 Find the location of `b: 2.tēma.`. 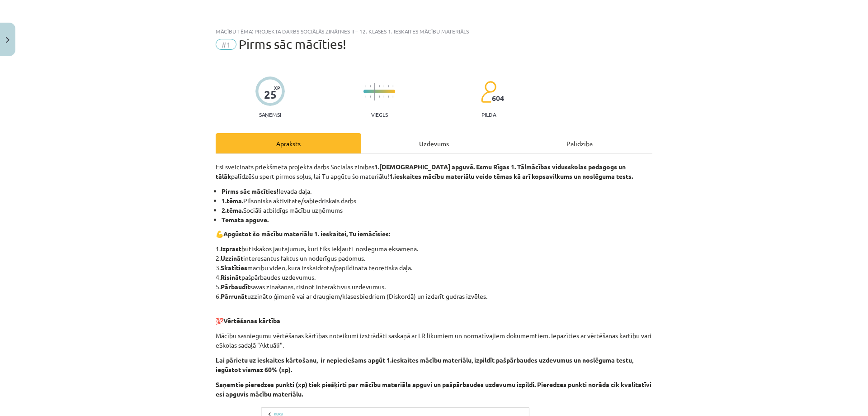

b: 2.tēma. is located at coordinates (232, 210).